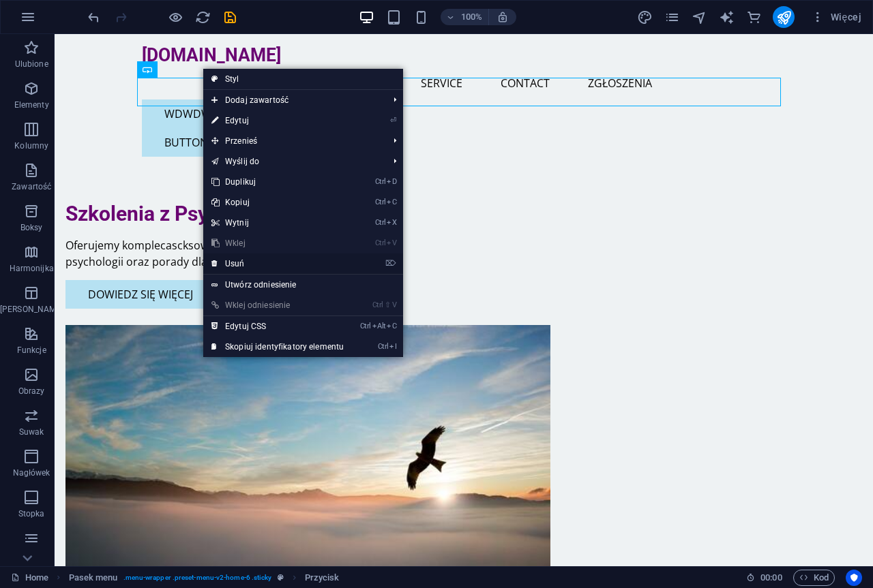 Image resolution: width=873 pixels, height=588 pixels. What do you see at coordinates (671, 17) in the screenshot?
I see `button: pages` at bounding box center [671, 17].